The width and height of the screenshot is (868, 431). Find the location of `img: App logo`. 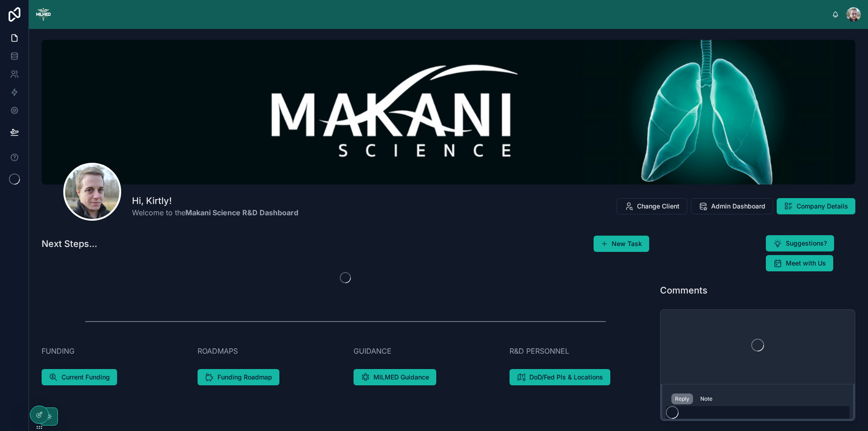

img: App logo is located at coordinates (44, 15).